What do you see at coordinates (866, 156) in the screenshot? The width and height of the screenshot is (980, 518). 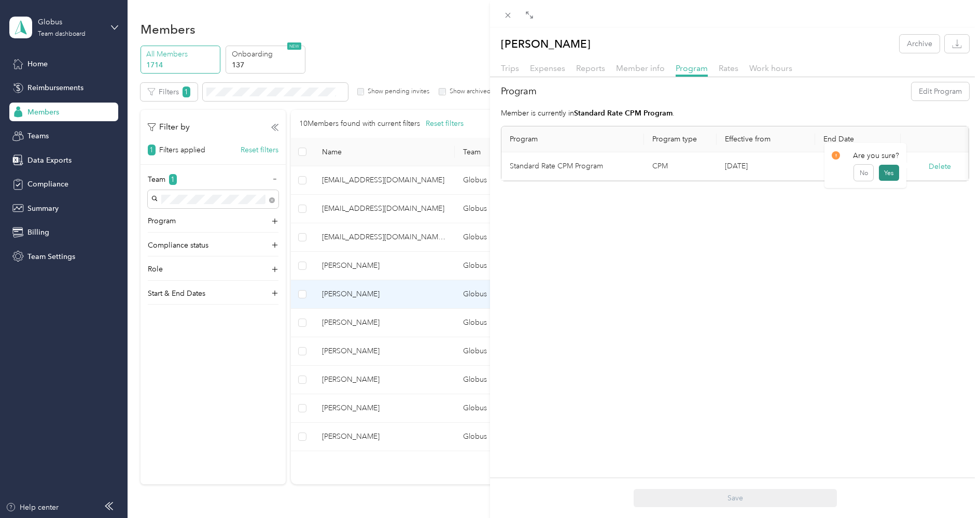 I see `div: Are you sure?` at bounding box center [866, 156].